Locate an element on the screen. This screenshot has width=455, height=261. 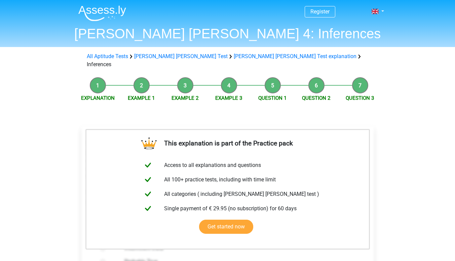
a: Example 3 is located at coordinates (229, 98).